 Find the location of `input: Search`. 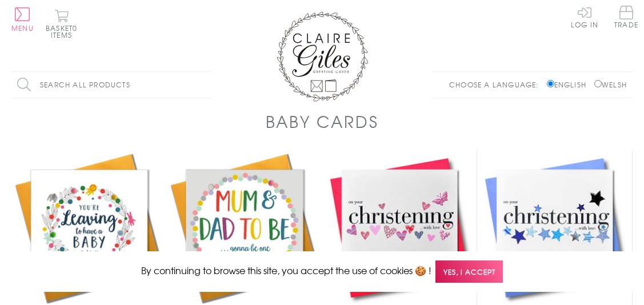

input: Search is located at coordinates (206, 85).